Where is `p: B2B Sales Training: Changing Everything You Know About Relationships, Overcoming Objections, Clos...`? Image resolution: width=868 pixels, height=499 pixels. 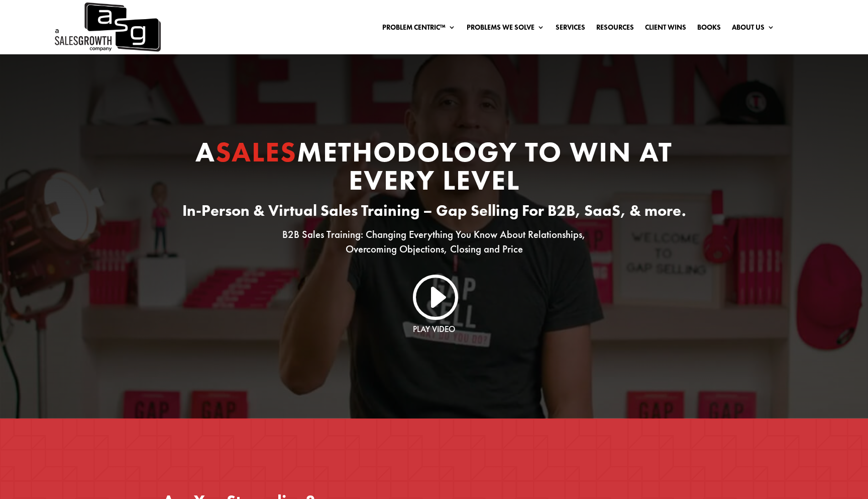
p: B2B Sales Training: Changing Everything You Know About Relationships, Overcoming Objections, Clos... is located at coordinates (434, 242).